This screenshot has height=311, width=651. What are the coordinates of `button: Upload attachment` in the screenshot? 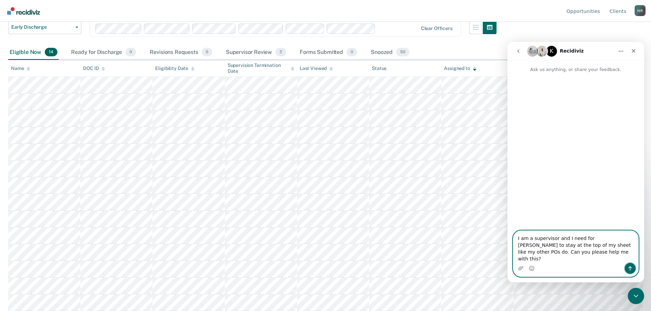 It's located at (13, 227).